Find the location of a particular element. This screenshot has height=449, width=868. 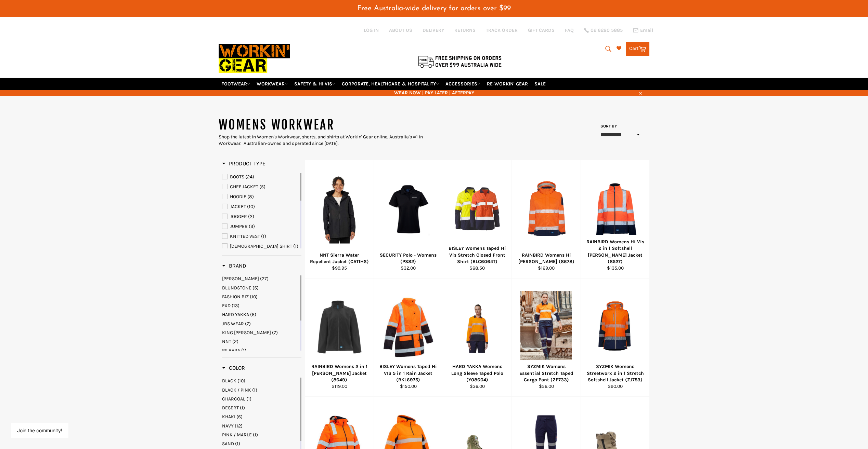

img: Workin Gear leaders in Workwear, Safety Boots, PPE, Uniforms. Australia's No.1 in Workwear is located at coordinates (254, 58).